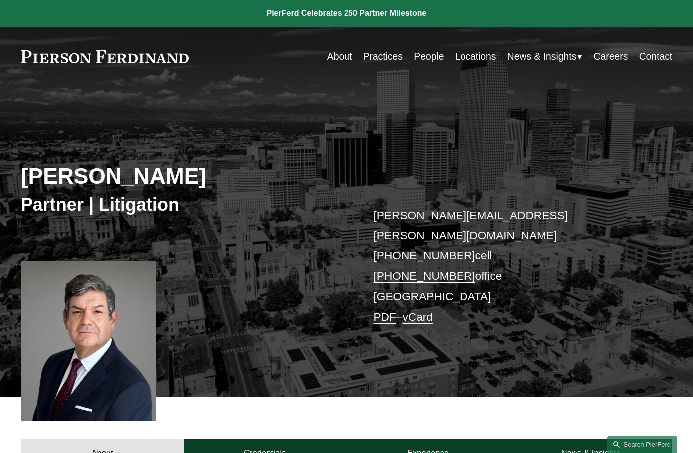  I want to click on a: folder dropdown, so click(545, 56).